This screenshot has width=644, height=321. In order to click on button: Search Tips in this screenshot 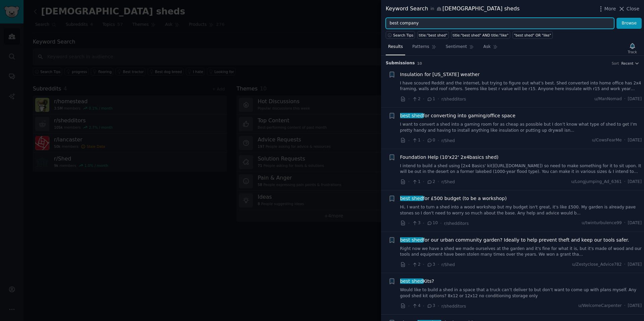, I will do `click(400, 35)`.